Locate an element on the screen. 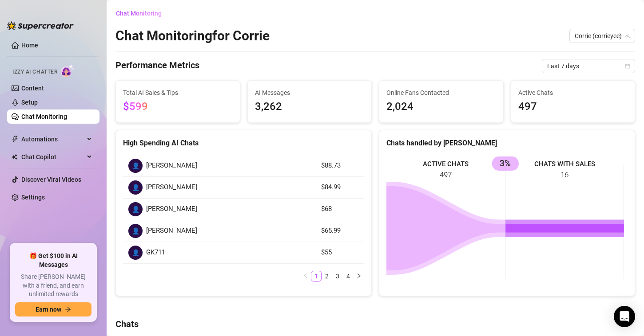 The image size is (644, 336). li: 3 is located at coordinates (338, 276).